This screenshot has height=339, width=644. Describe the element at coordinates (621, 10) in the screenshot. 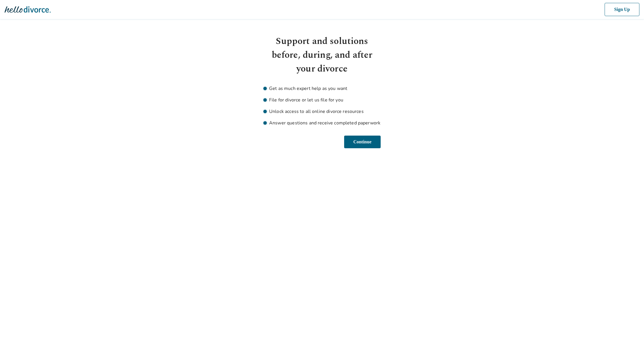

I see `button: Sign Up` at that location.